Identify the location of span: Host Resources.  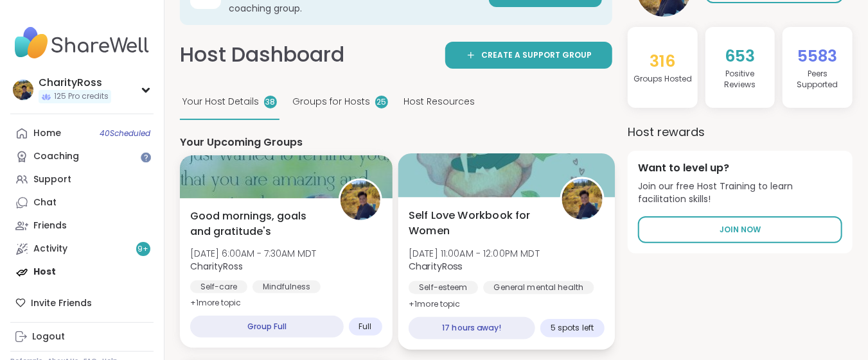
(439, 101).